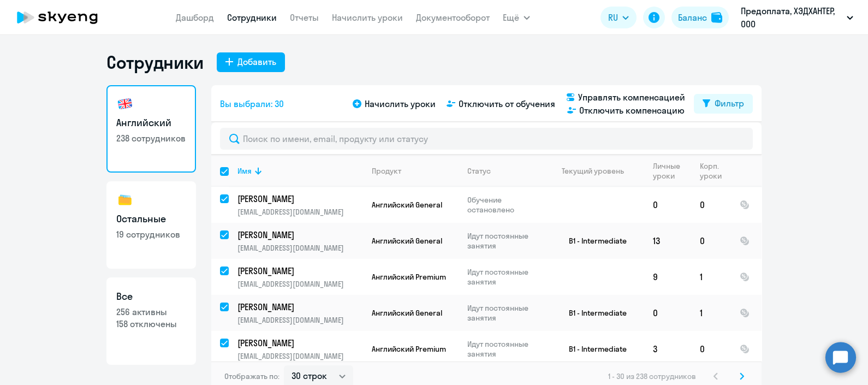  Describe the element at coordinates (251, 62) in the screenshot. I see `button: Добавить` at that location.